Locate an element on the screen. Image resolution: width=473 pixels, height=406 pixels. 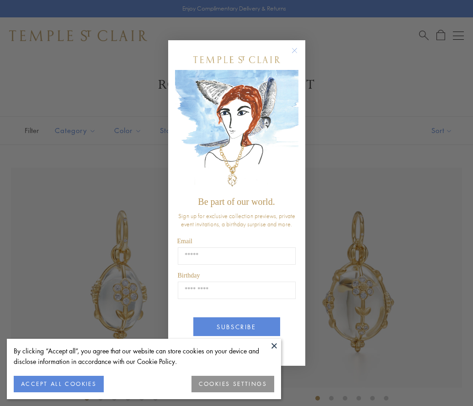
img: Temple St. Clair is located at coordinates (237, 59).